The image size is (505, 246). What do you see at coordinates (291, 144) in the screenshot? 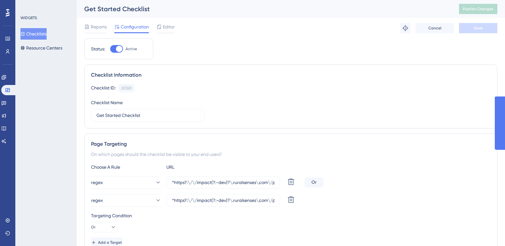
I see `div: Page Targeting` at bounding box center [291, 144].